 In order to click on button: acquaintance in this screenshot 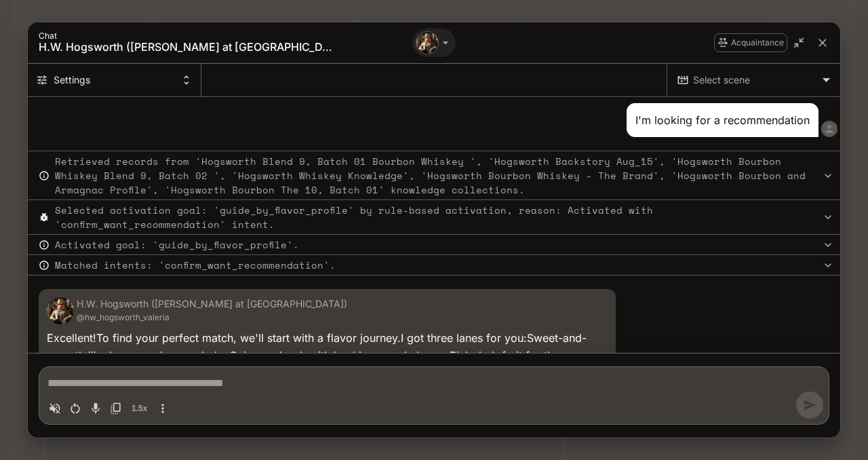, I will do `click(751, 43)`.